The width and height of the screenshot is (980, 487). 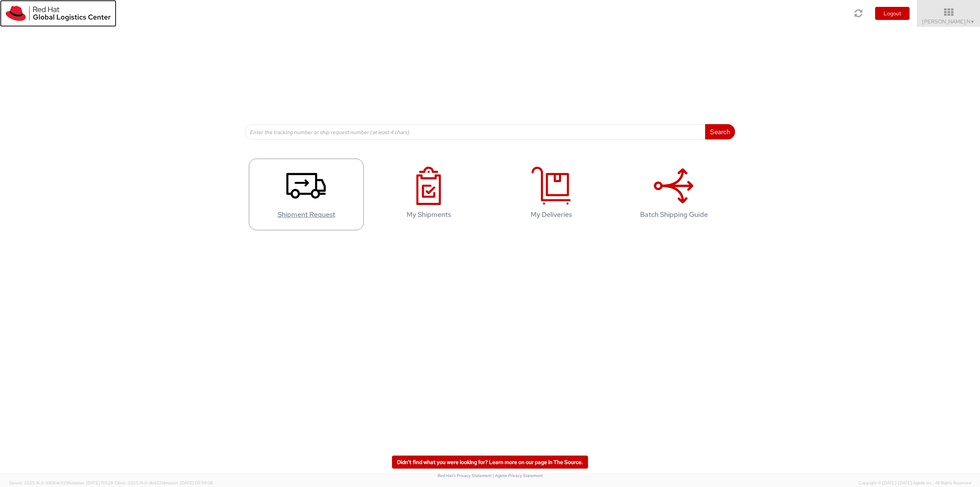 What do you see at coordinates (306, 215) in the screenshot?
I see `h4: Shipment Request` at bounding box center [306, 215].